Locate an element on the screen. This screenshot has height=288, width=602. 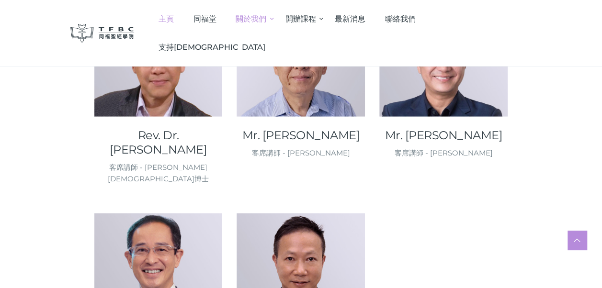
a: 最新消息 is located at coordinates (350, 19).